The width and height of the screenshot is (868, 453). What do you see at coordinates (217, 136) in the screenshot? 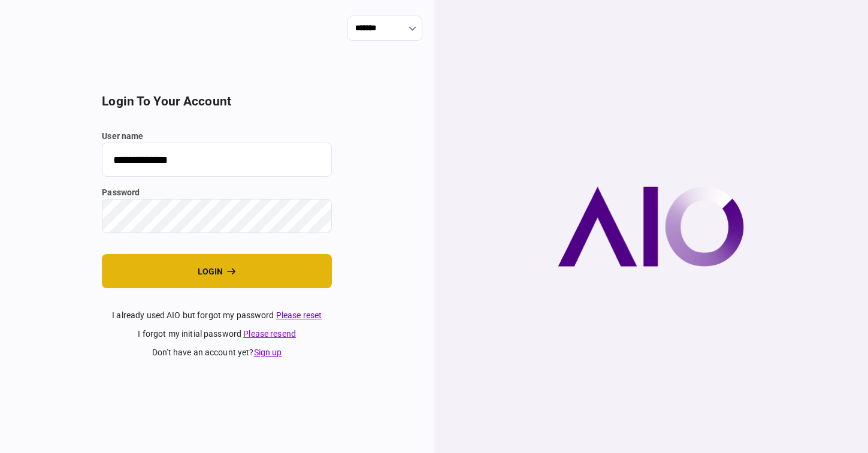
I see `label: user name` at bounding box center [217, 136].